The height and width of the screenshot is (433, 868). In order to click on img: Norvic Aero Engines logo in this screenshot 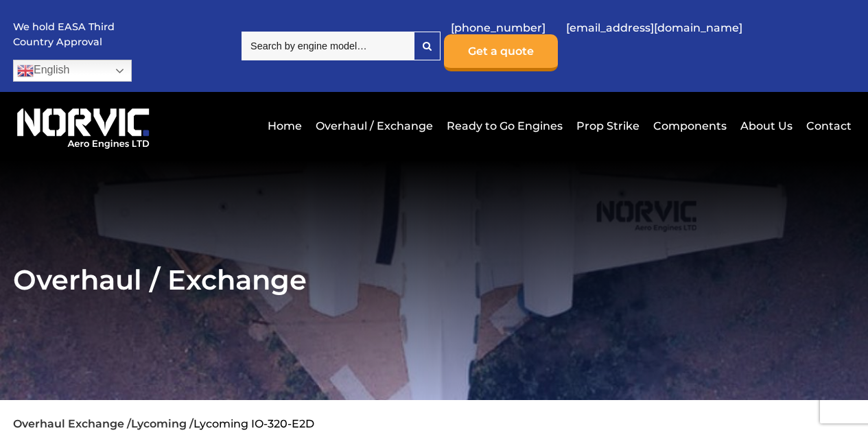, I will do `click(83, 126)`.